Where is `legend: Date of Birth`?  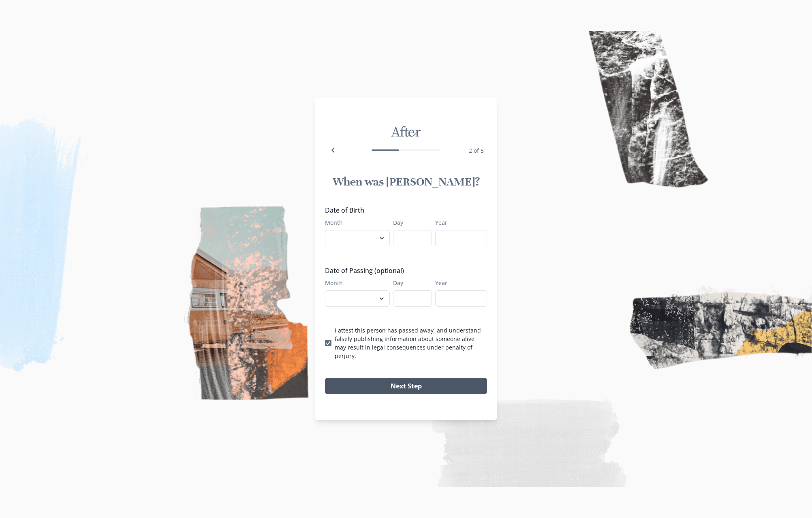 legend: Date of Birth is located at coordinates (403, 210).